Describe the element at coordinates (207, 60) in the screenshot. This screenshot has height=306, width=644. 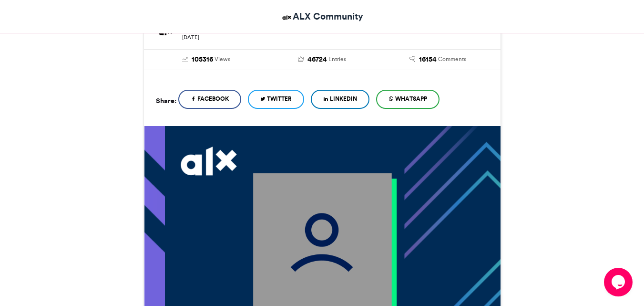
I see `a: 105316 Views` at that location.